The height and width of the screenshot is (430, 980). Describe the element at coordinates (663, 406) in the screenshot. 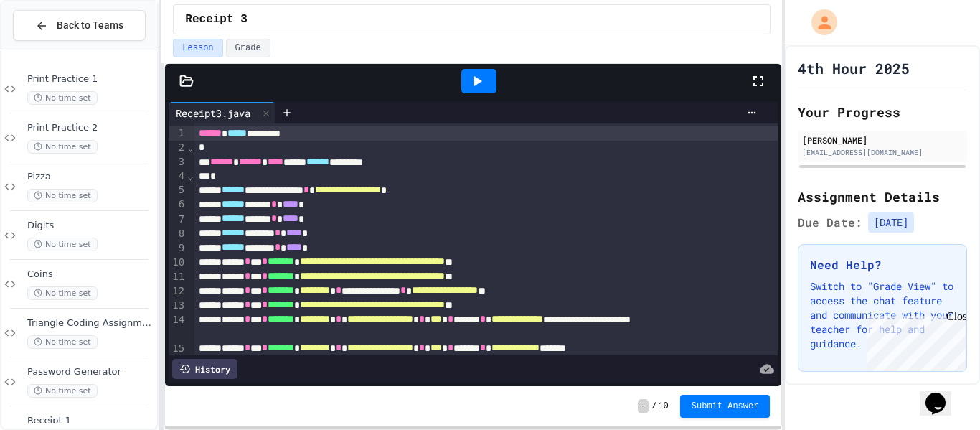

I see `span: 10` at that location.